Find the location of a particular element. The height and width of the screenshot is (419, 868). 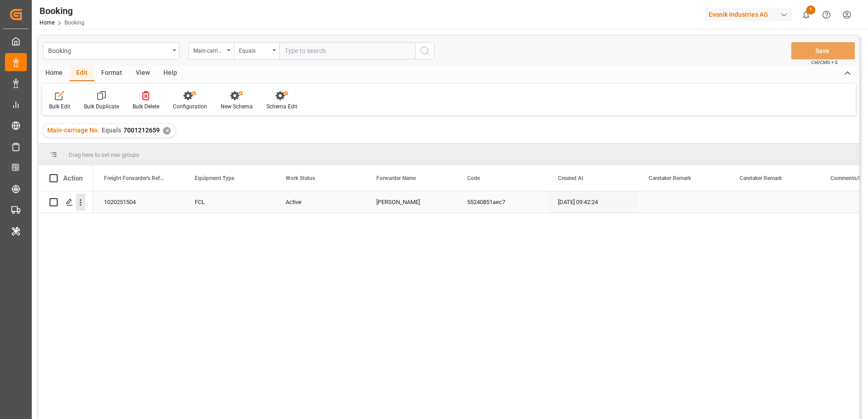

div: Bulk Duplicate is located at coordinates (101, 107).